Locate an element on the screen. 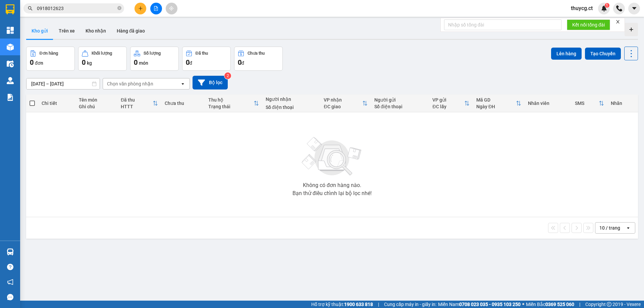 This screenshot has height=308, width=644. img: icon-new-feature is located at coordinates (604, 8).